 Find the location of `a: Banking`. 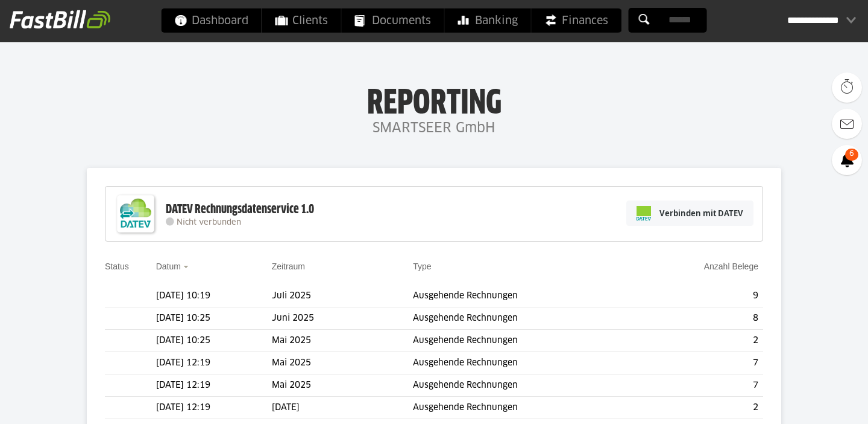

a: Banking is located at coordinates (488, 21).